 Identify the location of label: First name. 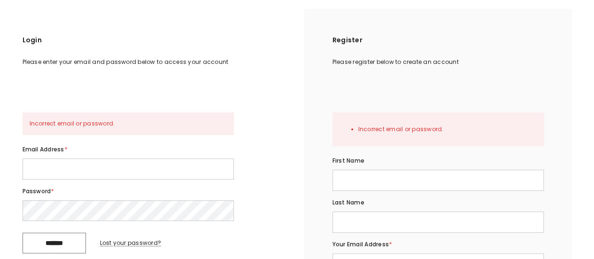
(438, 160).